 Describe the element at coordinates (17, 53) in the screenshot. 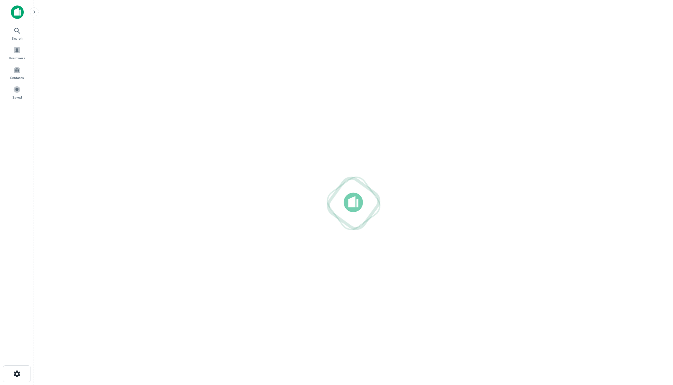

I see `a: Borrowers` at that location.